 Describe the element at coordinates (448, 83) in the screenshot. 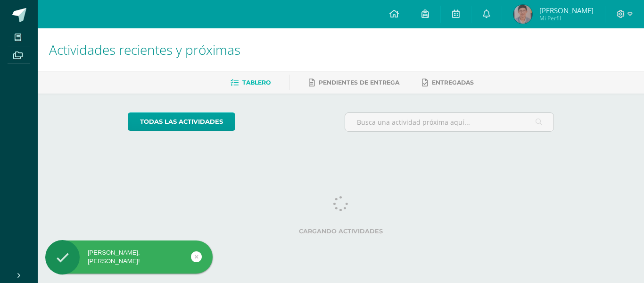

I see `a: Entregadas` at that location.